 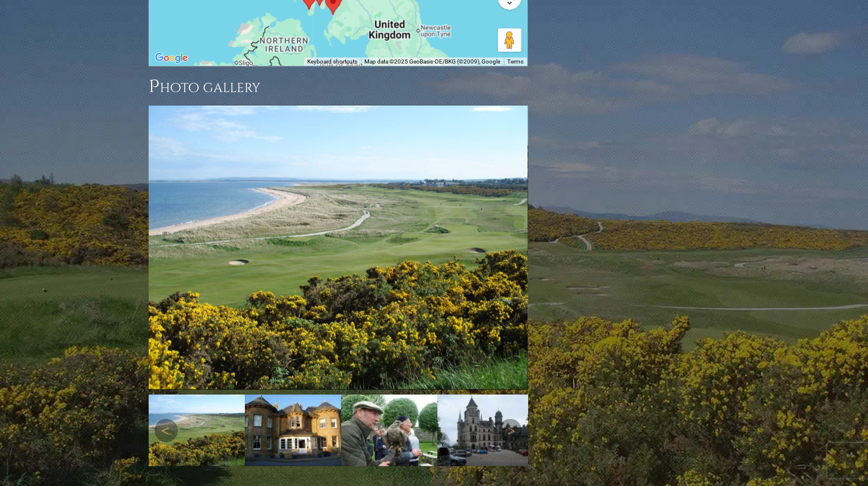 I want to click on a: Terms (opens in new tab), so click(x=515, y=61).